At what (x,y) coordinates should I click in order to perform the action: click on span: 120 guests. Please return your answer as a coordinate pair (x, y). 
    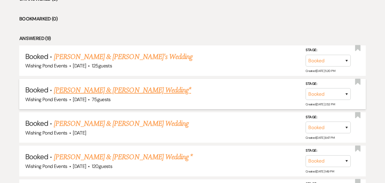
    Looking at the image, I should click on (102, 166).